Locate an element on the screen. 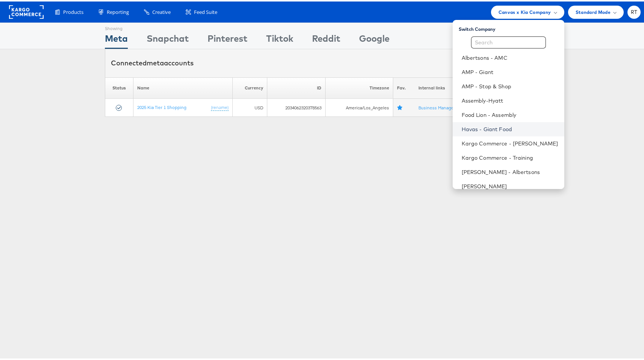 The image size is (644, 360). span: RT is located at coordinates (634, 11).